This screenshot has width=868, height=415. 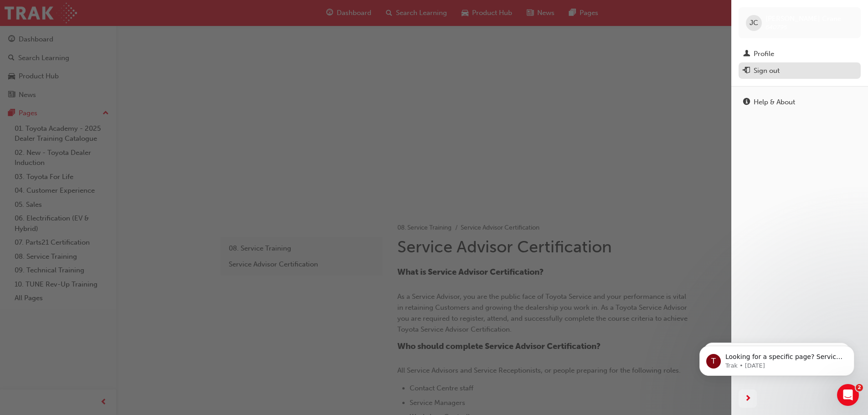 What do you see at coordinates (748, 399) in the screenshot?
I see `span: next-icon` at bounding box center [748, 399].